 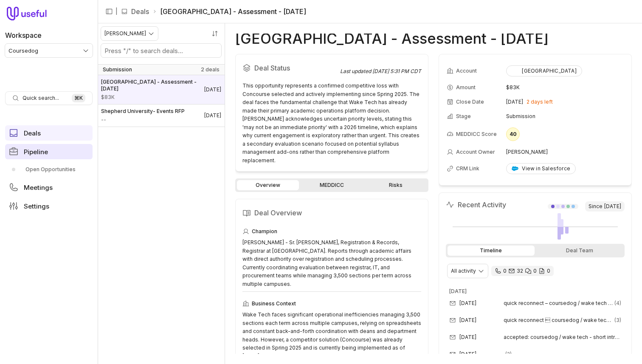 I want to click on td: Submission, so click(x=565, y=116).